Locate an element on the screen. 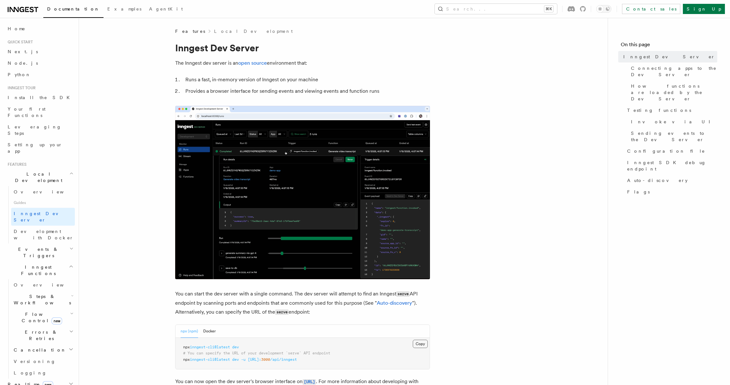 The width and height of the screenshot is (730, 385). button: Errors & Retries is located at coordinates (43, 335).